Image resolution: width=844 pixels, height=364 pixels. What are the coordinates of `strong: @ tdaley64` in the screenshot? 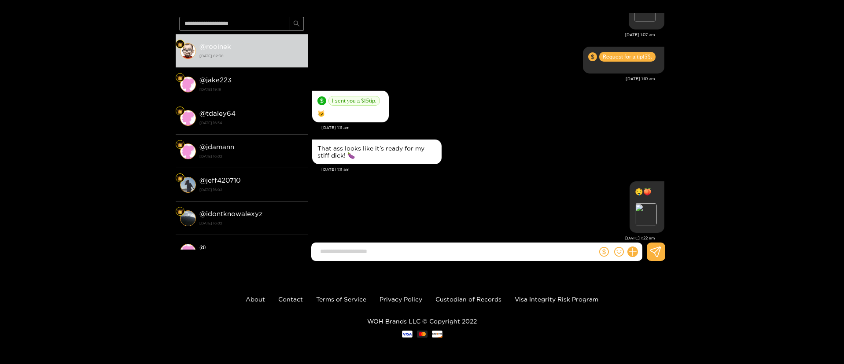 It's located at (218, 113).